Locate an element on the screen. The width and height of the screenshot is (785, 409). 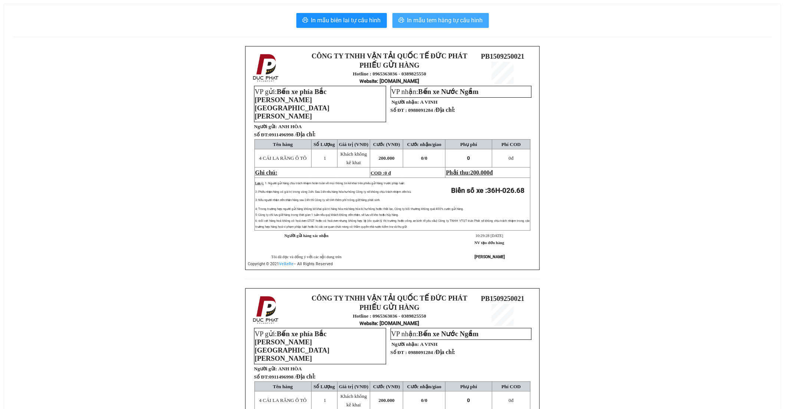
button: printerIn mẫu tem hàng tự cấu hình is located at coordinates (441, 20).